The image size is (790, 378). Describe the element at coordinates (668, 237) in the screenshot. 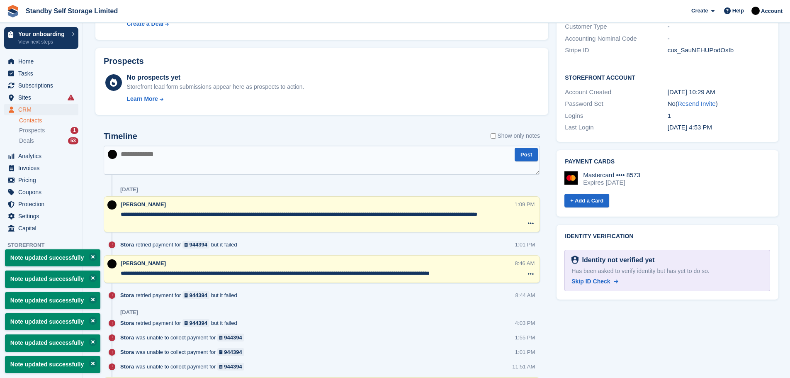

I see `h2: Identity verification` at that location.